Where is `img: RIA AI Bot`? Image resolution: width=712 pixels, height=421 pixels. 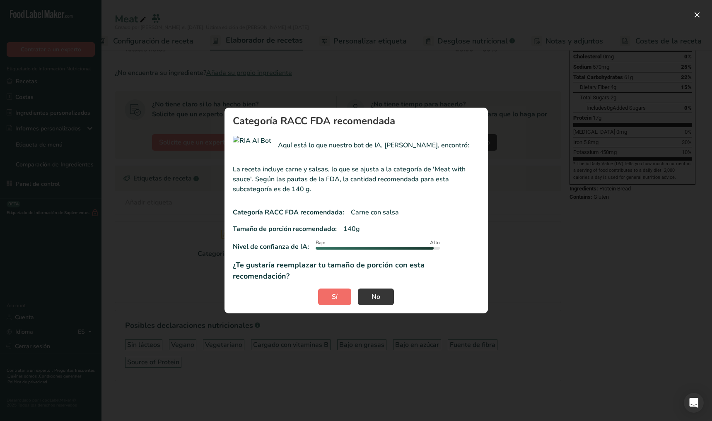 img: RIA AI Bot is located at coordinates (252, 145).